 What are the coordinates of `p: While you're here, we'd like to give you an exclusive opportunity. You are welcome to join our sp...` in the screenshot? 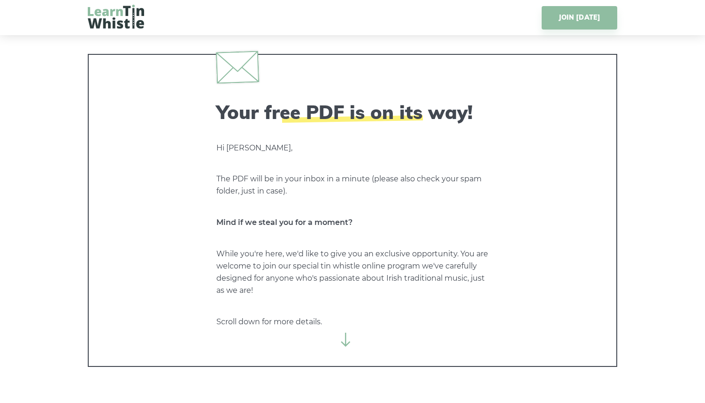 It's located at (352, 273).